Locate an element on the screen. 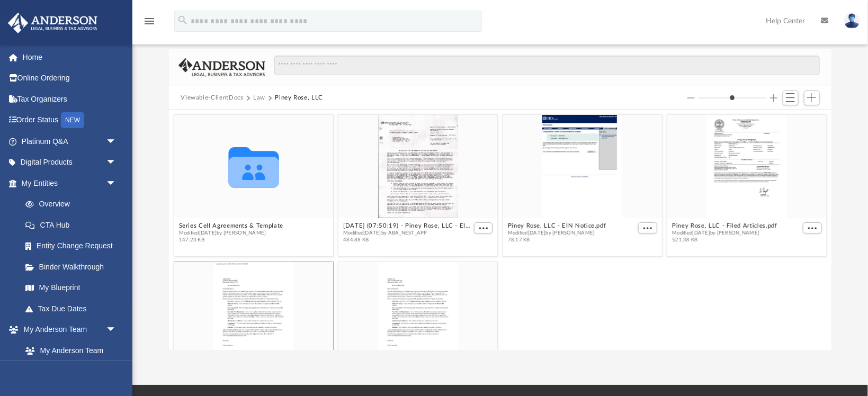 The image size is (868, 396). a: My Blueprint is located at coordinates (71, 288).